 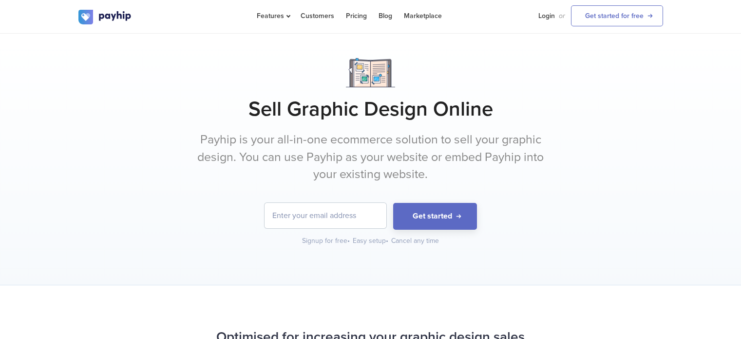 What do you see at coordinates (325, 215) in the screenshot?
I see `input: Enter your email address` at bounding box center [325, 215].